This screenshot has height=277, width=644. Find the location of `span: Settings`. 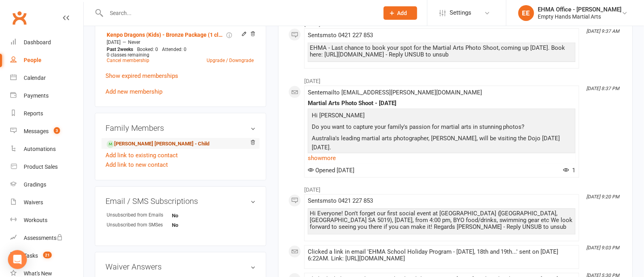

span: Settings is located at coordinates (460, 13).